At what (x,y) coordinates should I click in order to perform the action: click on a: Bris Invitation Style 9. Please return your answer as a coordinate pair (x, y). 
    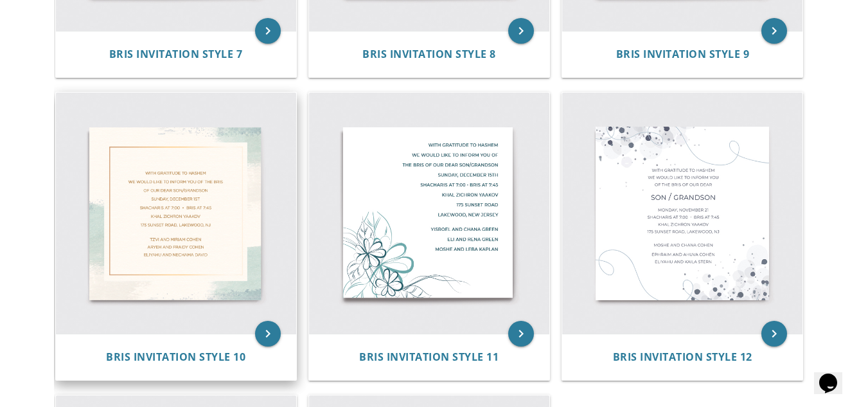
    Looking at the image, I should click on (683, 54).